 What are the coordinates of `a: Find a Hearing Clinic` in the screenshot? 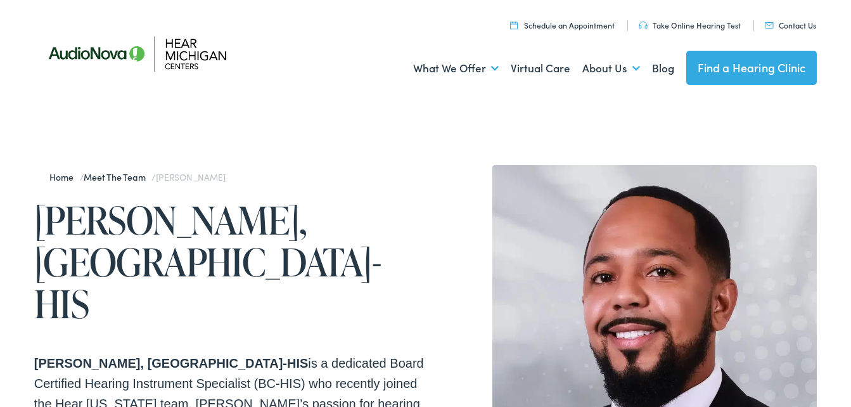 It's located at (752, 68).